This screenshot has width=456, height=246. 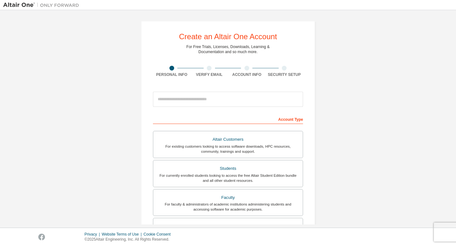 What do you see at coordinates (228, 227) in the screenshot?
I see `div: Everyone else` at bounding box center [228, 227].